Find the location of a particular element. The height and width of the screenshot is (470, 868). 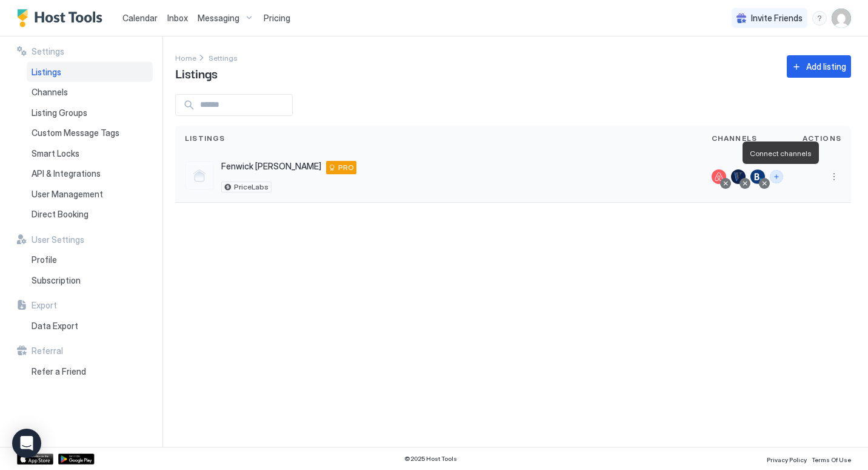

span: Smart Locks is located at coordinates (55, 154).